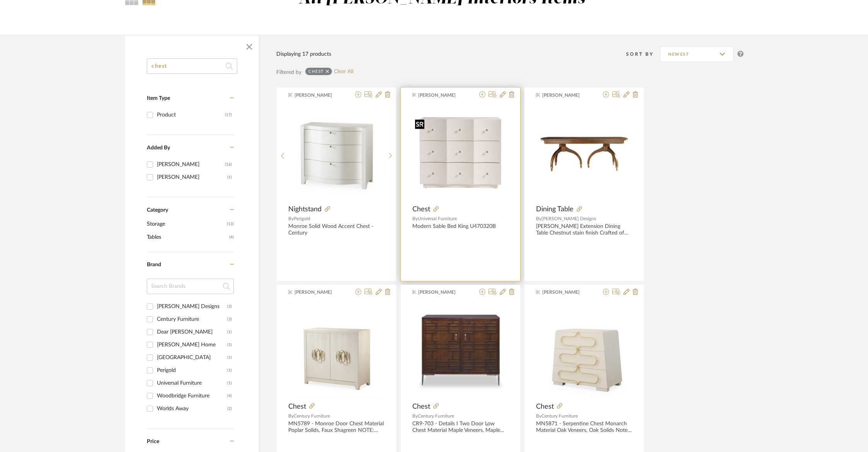 This screenshot has height=452, width=868. What do you see at coordinates (643, 54) in the screenshot?
I see `div: Sort By` at bounding box center [643, 54].